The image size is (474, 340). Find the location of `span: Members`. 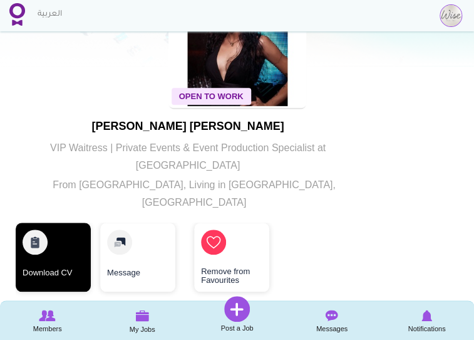

span: Members is located at coordinates (48, 328).